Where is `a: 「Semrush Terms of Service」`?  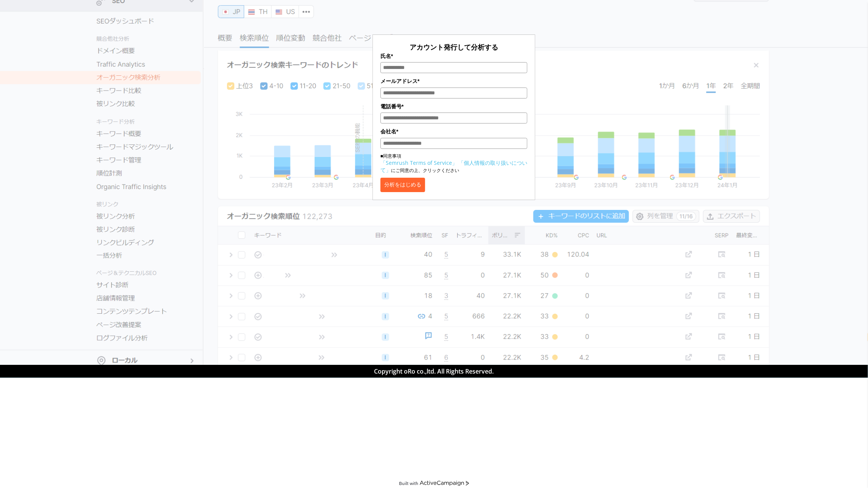 a: 「Semrush Terms of Service」 is located at coordinates (419, 162).